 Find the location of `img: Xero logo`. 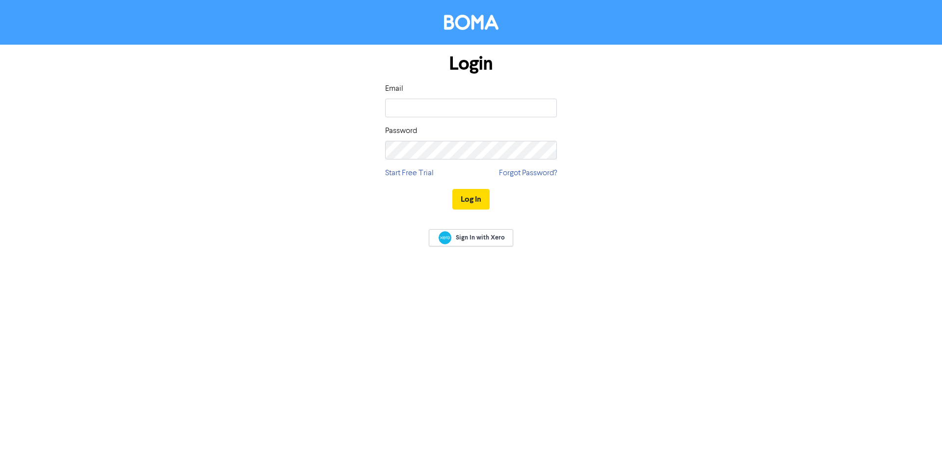

img: Xero logo is located at coordinates (445, 238).